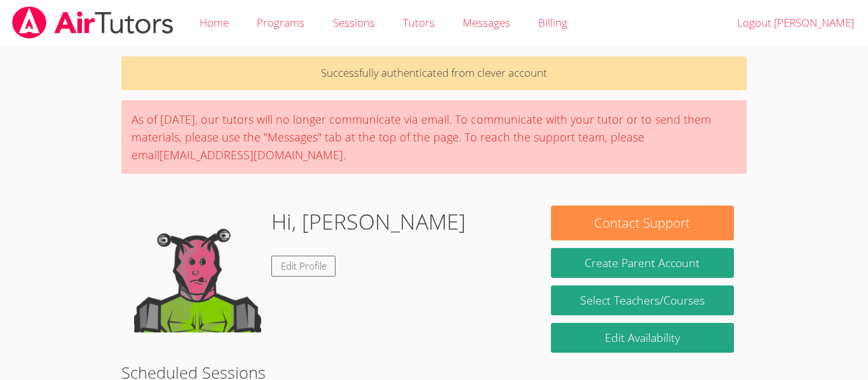  What do you see at coordinates (304, 266) in the screenshot?
I see `a: Edit Profile` at bounding box center [304, 266].